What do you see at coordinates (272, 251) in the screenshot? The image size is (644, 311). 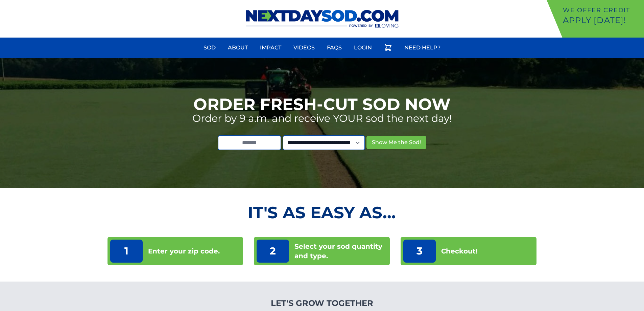 I see `p: 2` at bounding box center [272, 251].